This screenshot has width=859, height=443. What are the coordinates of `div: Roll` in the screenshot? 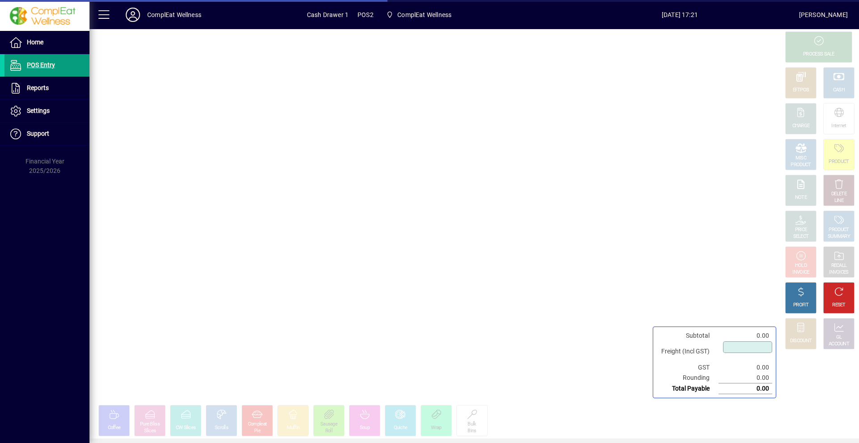 It's located at (329, 431).